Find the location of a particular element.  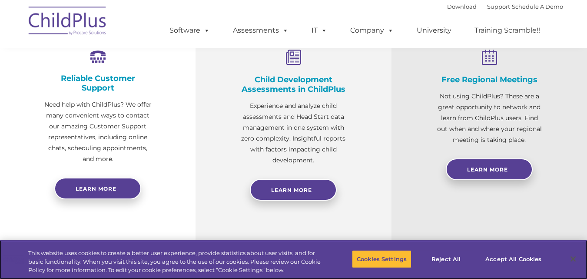

a: Schedule A Demo is located at coordinates (538, 7).